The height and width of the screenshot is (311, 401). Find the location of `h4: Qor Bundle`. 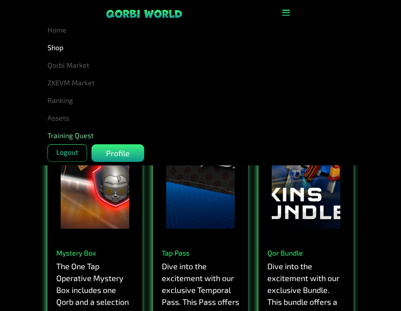

h4: Qor Bundle is located at coordinates (306, 253).